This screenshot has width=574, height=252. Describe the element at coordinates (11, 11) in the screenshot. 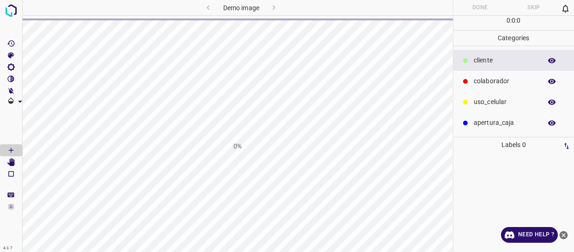

I see `img: logo` at that location.